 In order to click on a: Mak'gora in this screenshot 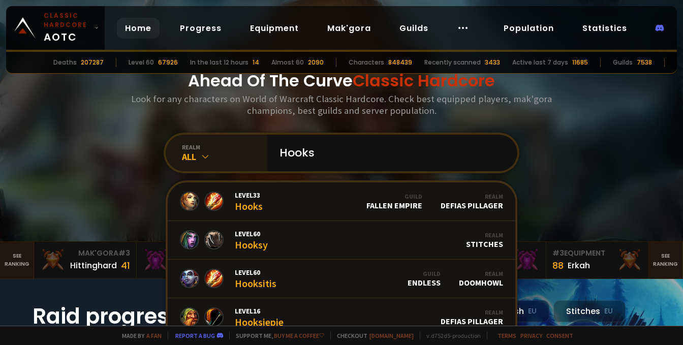, I will do `click(349, 28)`.